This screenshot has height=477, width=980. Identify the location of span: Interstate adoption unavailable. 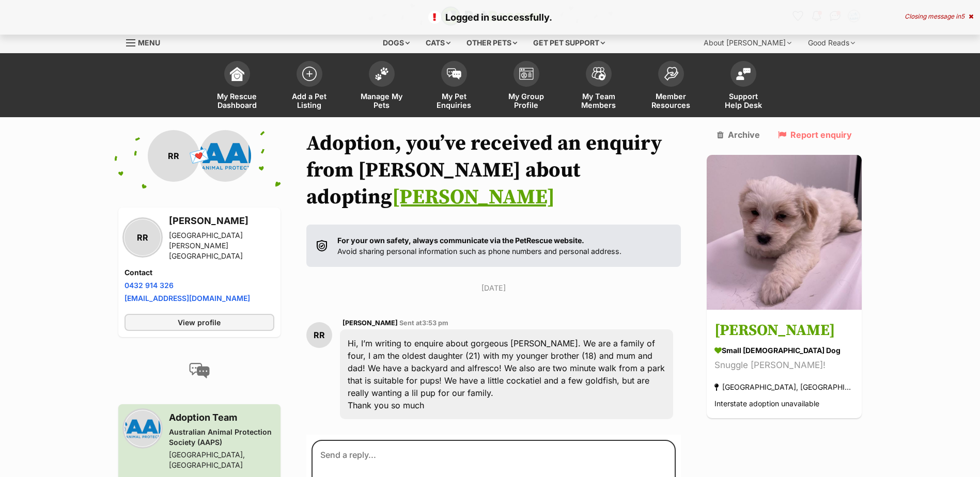
(767, 404).